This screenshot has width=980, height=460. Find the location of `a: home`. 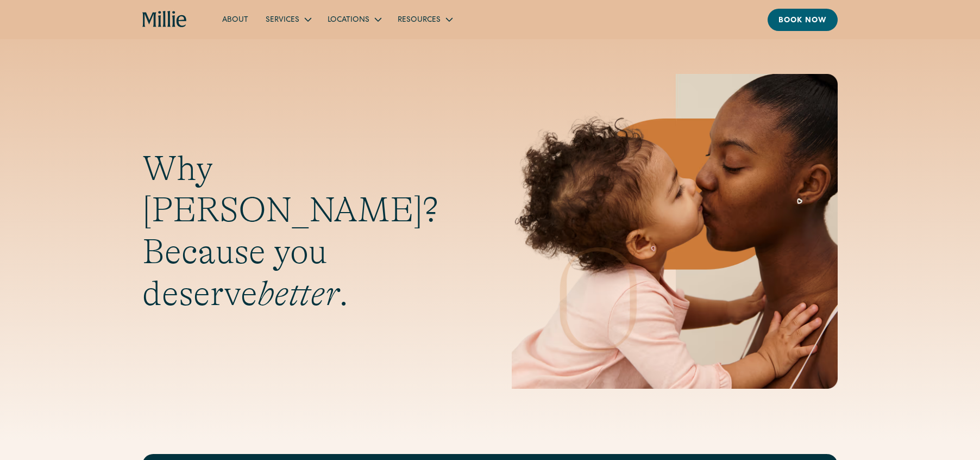

a: home is located at coordinates (165, 20).